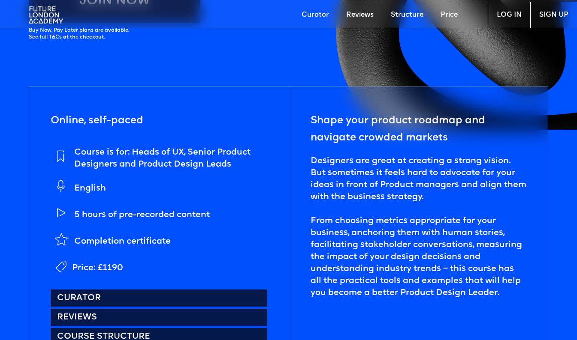 The image size is (577, 340). I want to click on div: Price: £1190, so click(97, 268).